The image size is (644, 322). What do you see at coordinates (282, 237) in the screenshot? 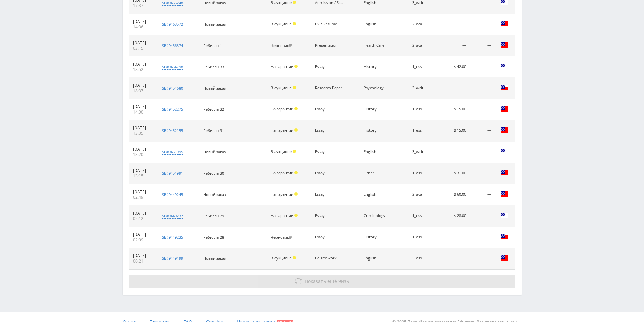
I see `div: Черновик` at bounding box center [282, 237].